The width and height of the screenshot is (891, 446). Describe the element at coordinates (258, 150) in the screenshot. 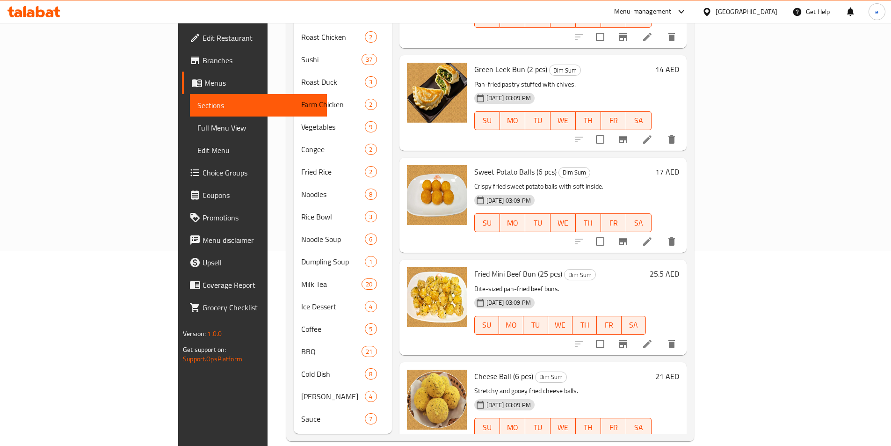

I see `span: Edit Menu` at that location.